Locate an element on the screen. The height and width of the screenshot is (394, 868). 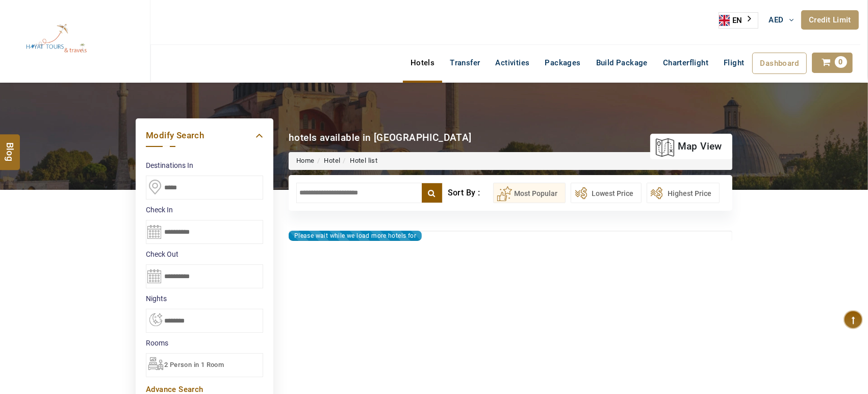
a: Flight is located at coordinates (734, 63).